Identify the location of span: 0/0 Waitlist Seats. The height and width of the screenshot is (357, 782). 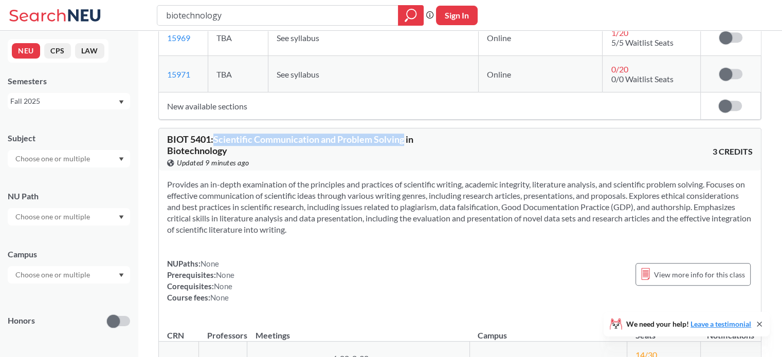
(642, 79).